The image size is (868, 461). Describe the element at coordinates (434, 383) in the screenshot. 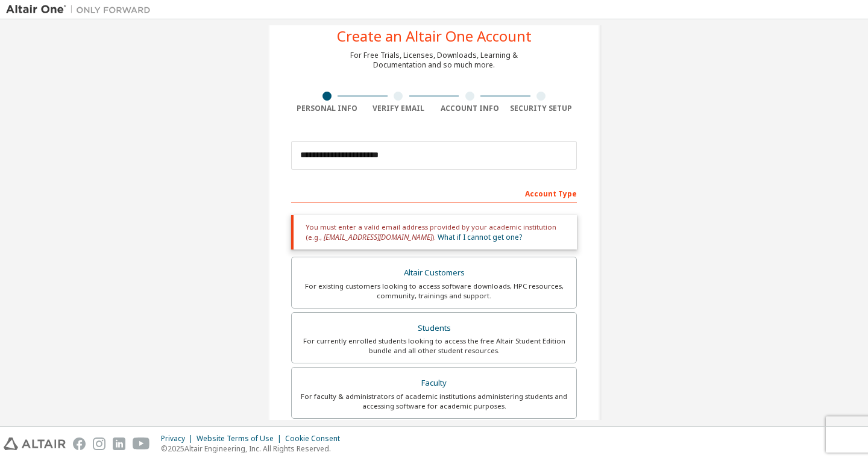

I see `div: Faculty` at that location.